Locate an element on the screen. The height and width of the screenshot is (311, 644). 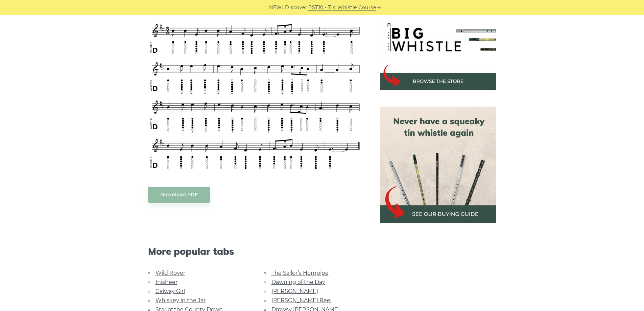
img: Spancil Hill Tin Whistle Tab & Sheet Music is located at coordinates (256, 88).